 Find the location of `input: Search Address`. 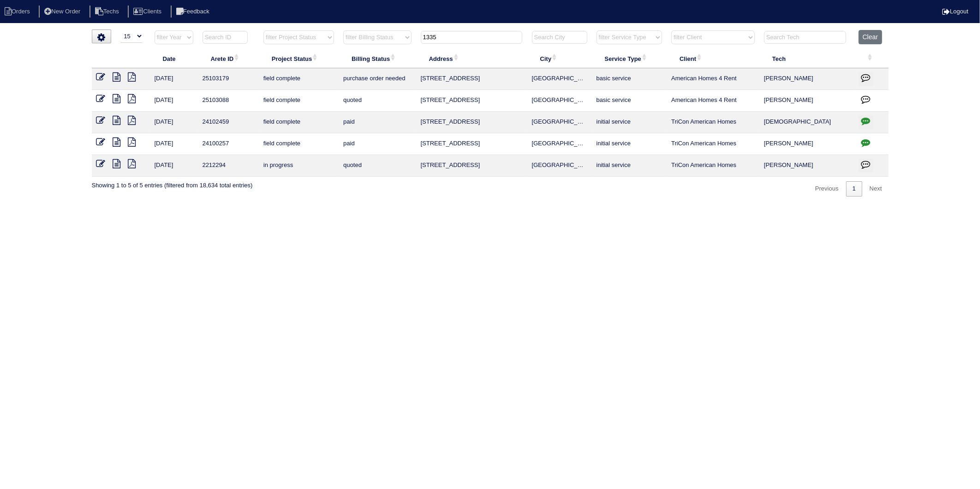

input: Search Address is located at coordinates (471, 37).